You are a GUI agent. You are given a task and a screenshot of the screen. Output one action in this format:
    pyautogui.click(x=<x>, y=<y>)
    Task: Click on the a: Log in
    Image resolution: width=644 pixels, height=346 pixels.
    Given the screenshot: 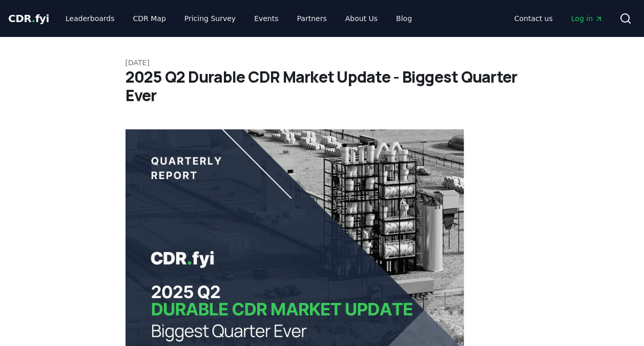 What is the action you would take?
    pyautogui.click(x=587, y=18)
    